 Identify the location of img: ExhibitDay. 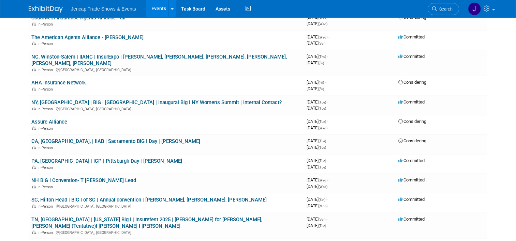
(46, 9).